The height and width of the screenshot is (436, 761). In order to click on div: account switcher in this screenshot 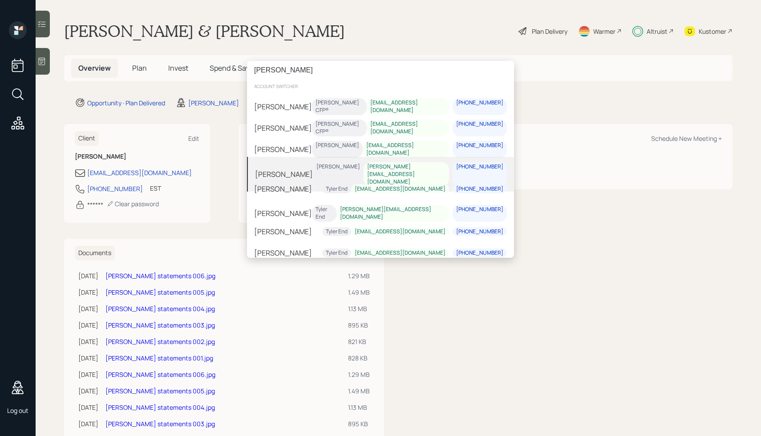, I will do `click(380, 86)`.